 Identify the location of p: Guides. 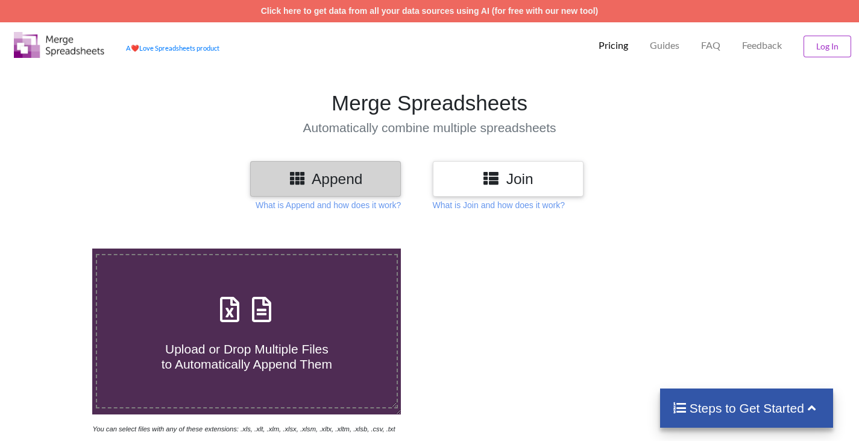
(664, 45).